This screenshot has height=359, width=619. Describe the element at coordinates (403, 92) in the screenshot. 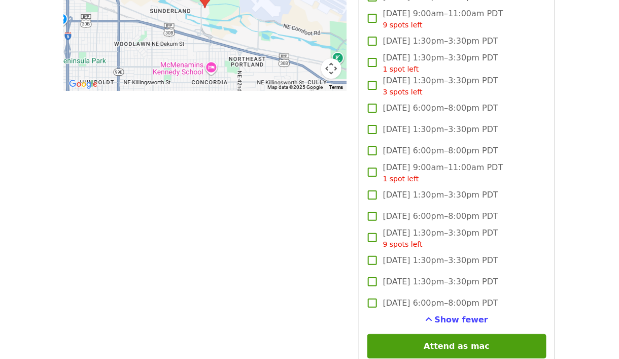

I see `span: 3 spots left` at that location.